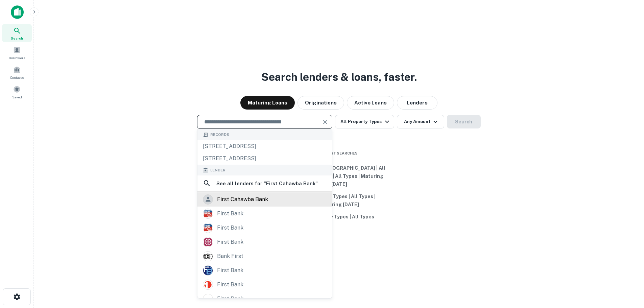 This screenshot has width=644, height=308. What do you see at coordinates (17, 33) in the screenshot?
I see `a: Search` at bounding box center [17, 33].